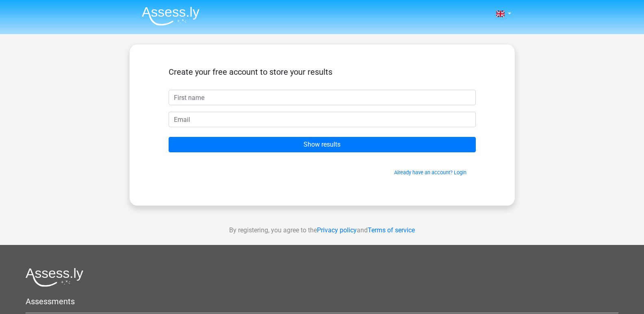 The width and height of the screenshot is (644, 314). Describe the element at coordinates (170, 16) in the screenshot. I see `img: Assessly` at that location.